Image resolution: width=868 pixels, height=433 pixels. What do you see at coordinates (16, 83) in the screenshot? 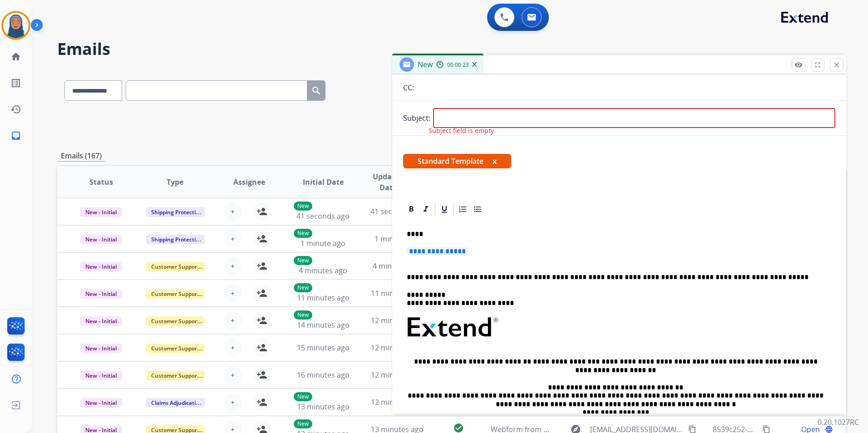
I see `mat-icon: list_alt` at bounding box center [16, 83].